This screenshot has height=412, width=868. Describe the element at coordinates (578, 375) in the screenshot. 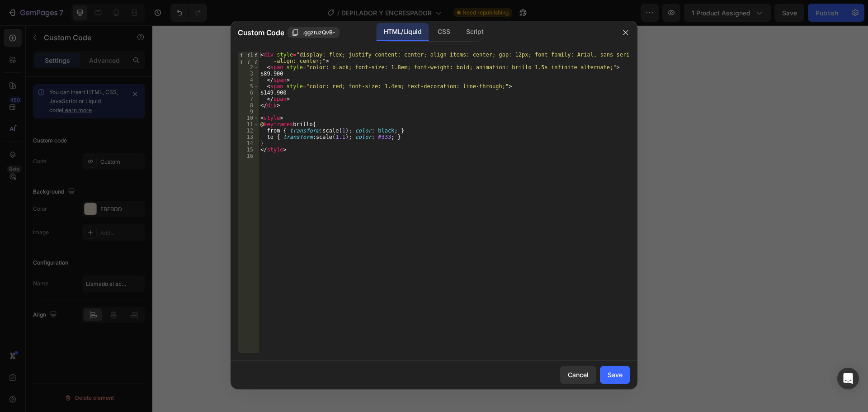

I see `button: Cancel` at that location.